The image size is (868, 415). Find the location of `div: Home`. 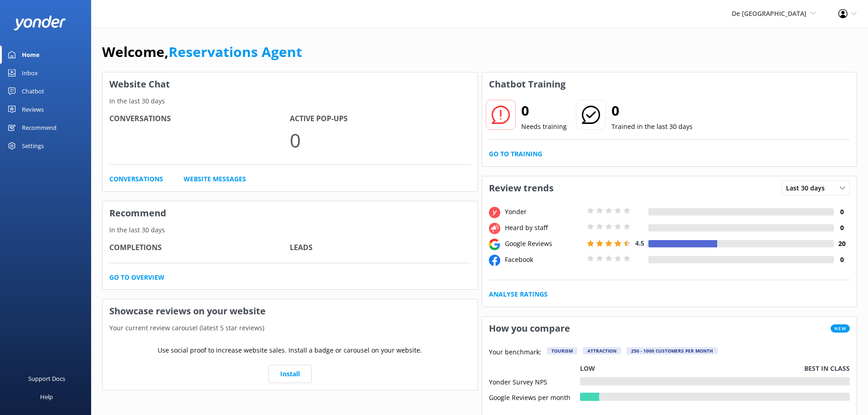

div: Home is located at coordinates (30, 54).